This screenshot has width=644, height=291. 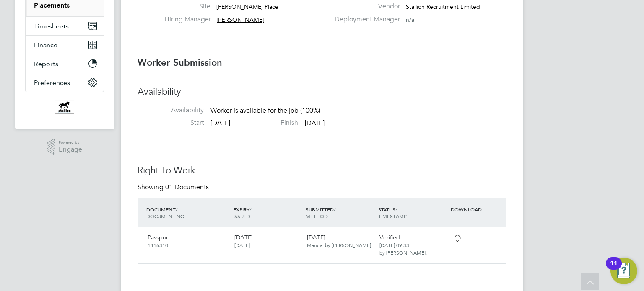 What do you see at coordinates (51, 26) in the screenshot?
I see `span: Timesheets` at bounding box center [51, 26].